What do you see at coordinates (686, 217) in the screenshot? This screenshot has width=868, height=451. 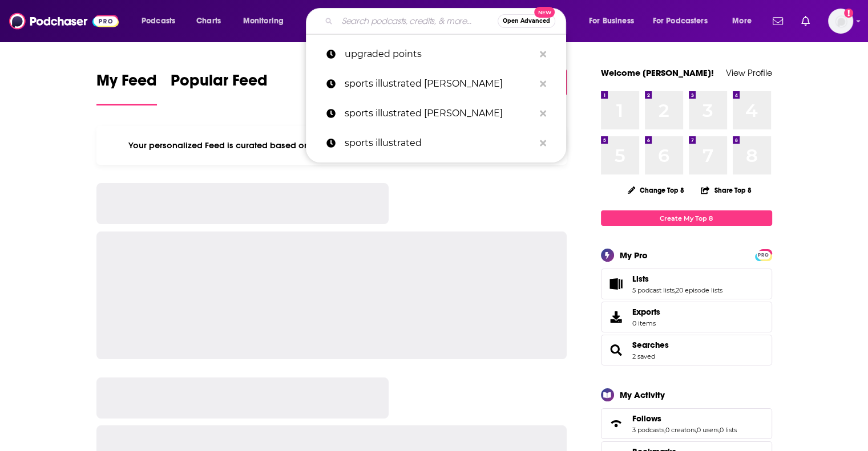 I see `a: Create My Top 8` at bounding box center [686, 217].